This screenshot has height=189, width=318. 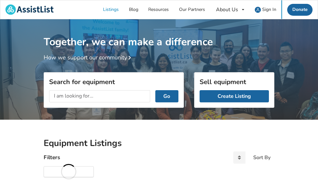 What do you see at coordinates (262, 158) in the screenshot?
I see `div: Sort By` at bounding box center [262, 158].